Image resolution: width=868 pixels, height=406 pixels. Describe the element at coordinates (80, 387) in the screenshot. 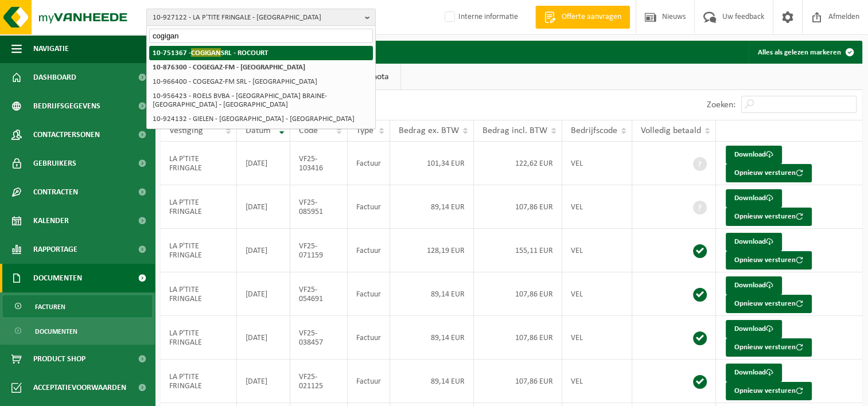

I see `span: Acceptatievoorwaarden` at that location.